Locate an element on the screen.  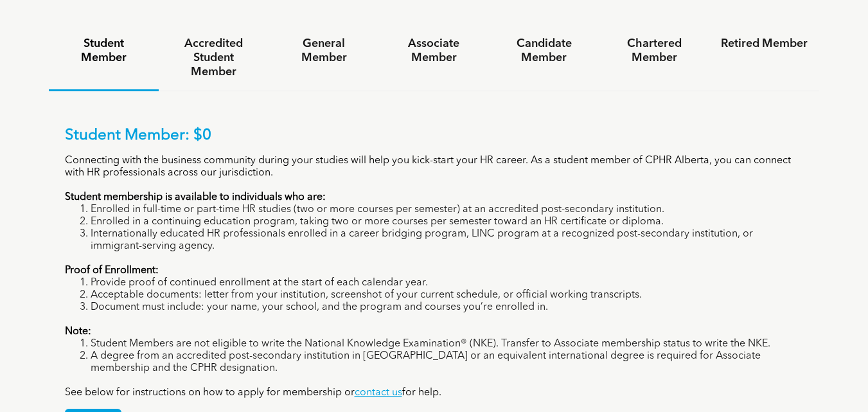
li: Student Members are not eligible to write the National Knowledge Examination® (NKE). Transfer to ... is located at coordinates (447, 344).